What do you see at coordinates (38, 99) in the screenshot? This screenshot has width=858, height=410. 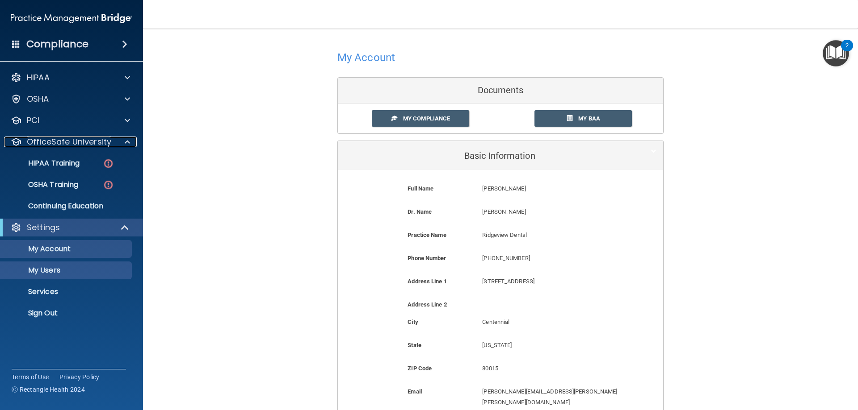 I see `p: OSHA` at bounding box center [38, 99].